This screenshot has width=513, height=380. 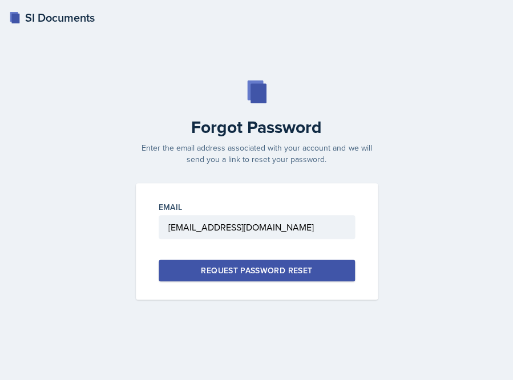 What do you see at coordinates (257, 227) in the screenshot?
I see `input: Email` at bounding box center [257, 227].